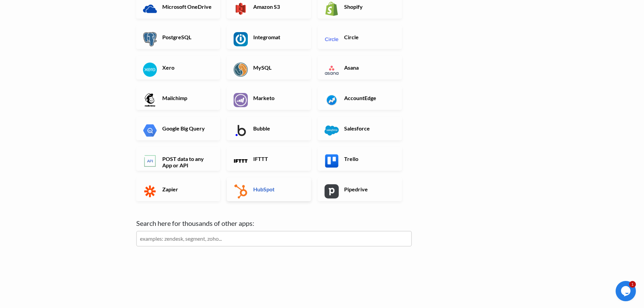 The width and height of the screenshot is (644, 308). Describe the element at coordinates (187, 67) in the screenshot. I see `h6: Xero` at that location.